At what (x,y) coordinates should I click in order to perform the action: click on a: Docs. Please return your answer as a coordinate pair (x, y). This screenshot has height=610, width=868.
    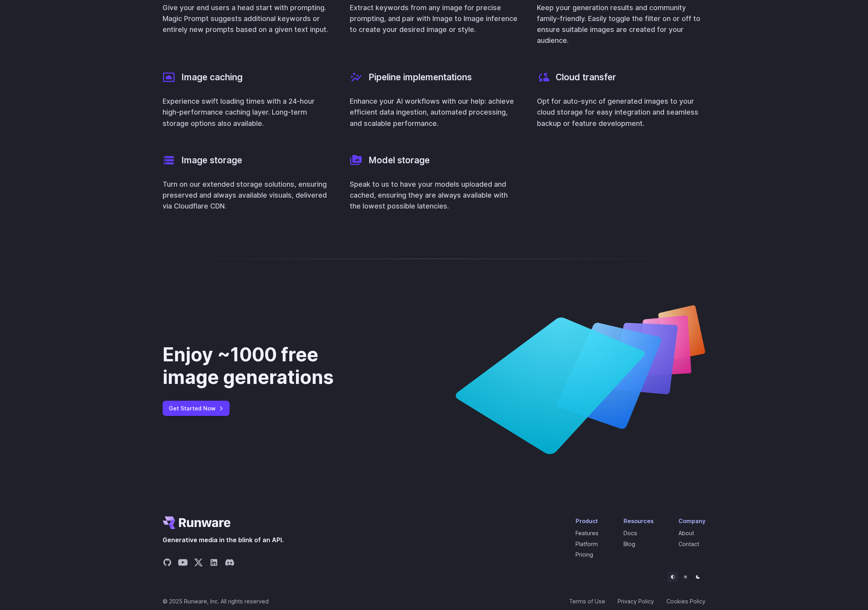
    Looking at the image, I should click on (631, 533).